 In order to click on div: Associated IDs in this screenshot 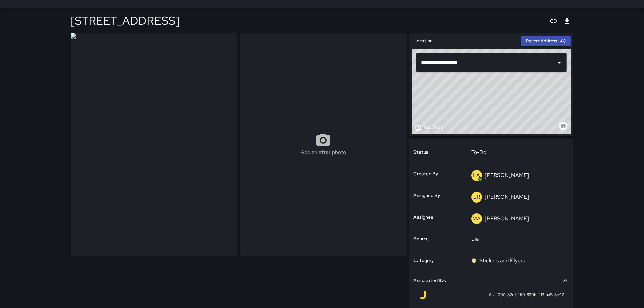, I will do `click(491, 280)`.